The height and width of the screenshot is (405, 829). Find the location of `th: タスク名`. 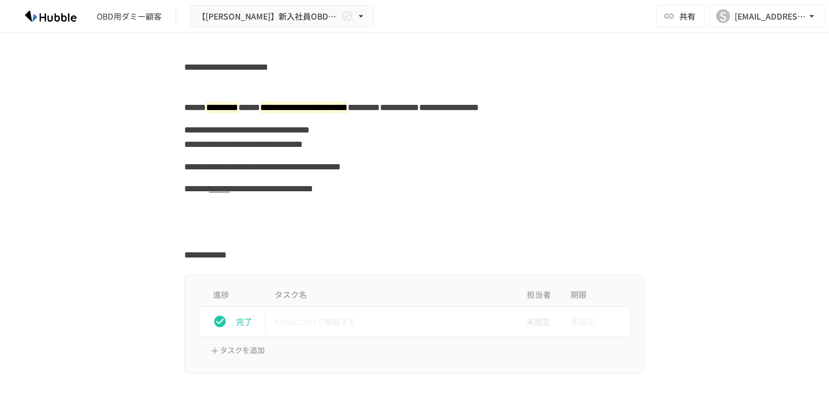

th: タスク名 is located at coordinates (390, 295).